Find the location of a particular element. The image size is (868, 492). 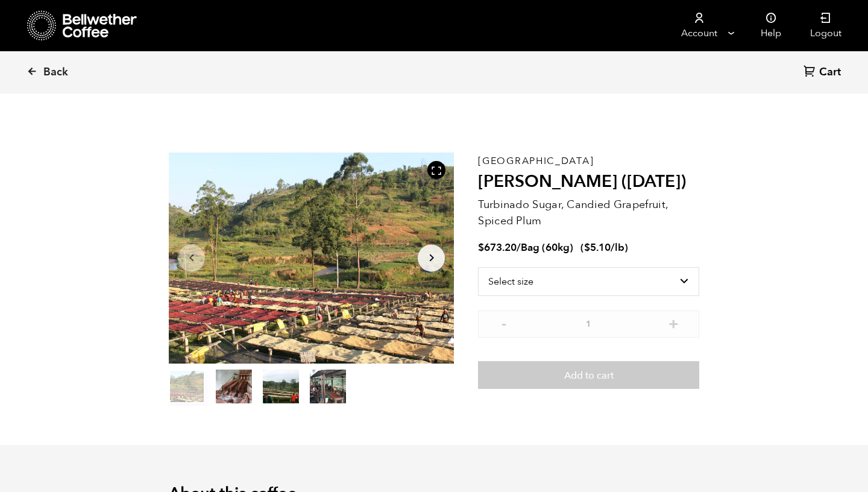

span: Cart is located at coordinates (830, 72).